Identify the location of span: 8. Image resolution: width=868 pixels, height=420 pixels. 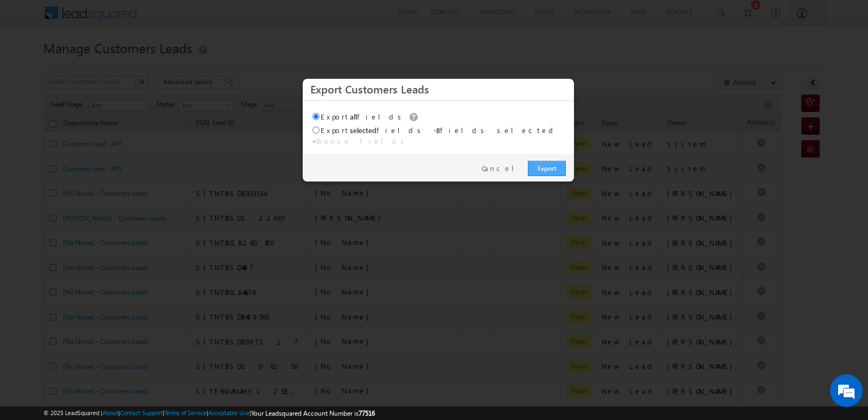
(438, 130).